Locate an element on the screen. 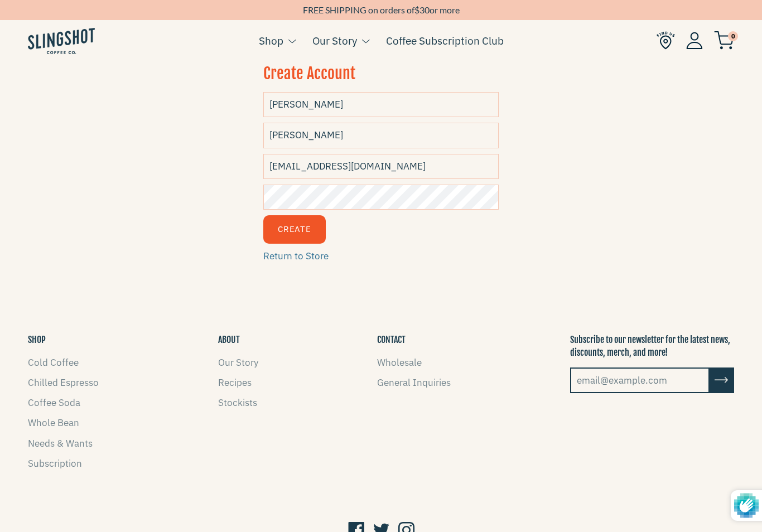 This screenshot has width=762, height=532. a: Return to Store is located at coordinates (296, 256).